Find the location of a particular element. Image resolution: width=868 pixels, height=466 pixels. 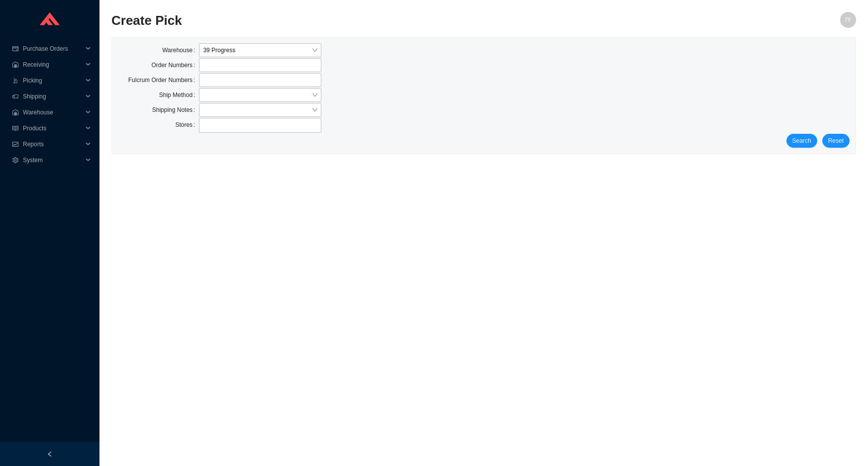

span: Search is located at coordinates (802, 141).